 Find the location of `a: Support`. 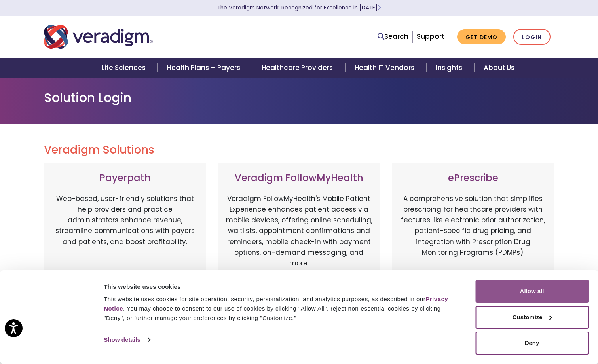

a: Support is located at coordinates (430, 36).